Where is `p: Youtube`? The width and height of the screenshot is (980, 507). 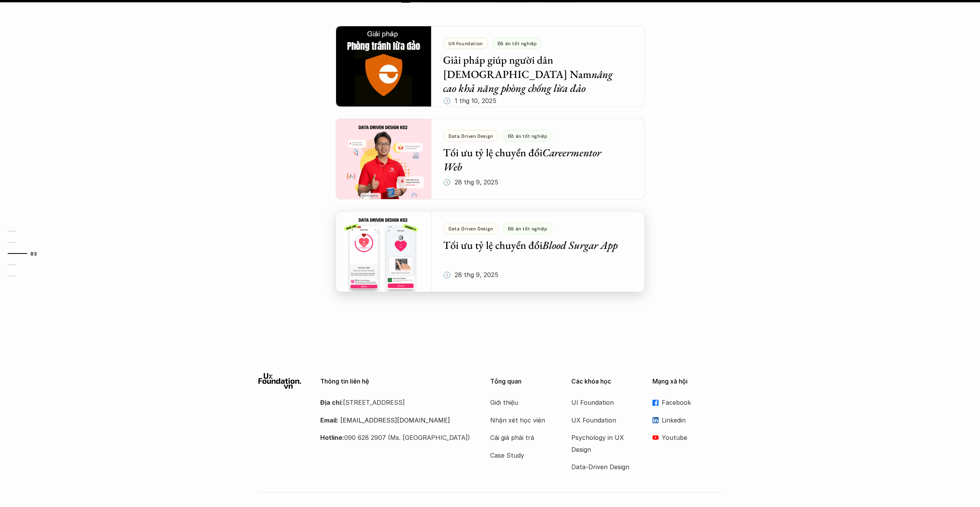
p: Youtube is located at coordinates (692, 438).